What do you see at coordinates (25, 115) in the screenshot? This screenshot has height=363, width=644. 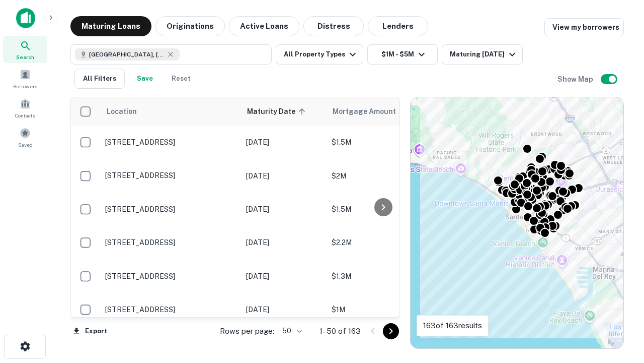 I see `span: Contacts` at bounding box center [25, 115].